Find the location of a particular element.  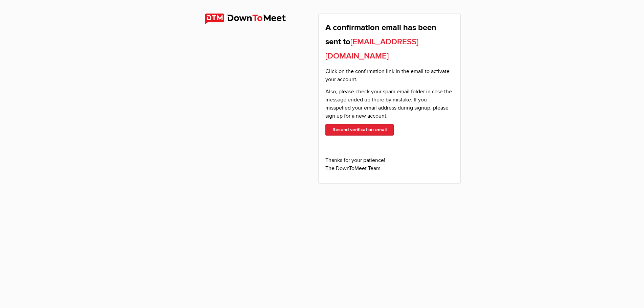

button: Resend verification email is located at coordinates (360, 130).